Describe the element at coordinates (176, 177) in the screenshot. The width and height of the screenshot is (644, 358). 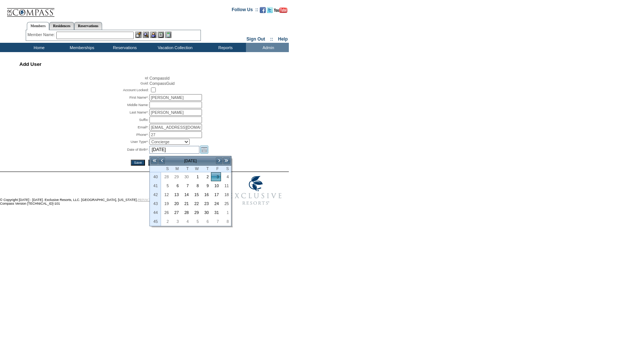
I see `a: 29` at that location.